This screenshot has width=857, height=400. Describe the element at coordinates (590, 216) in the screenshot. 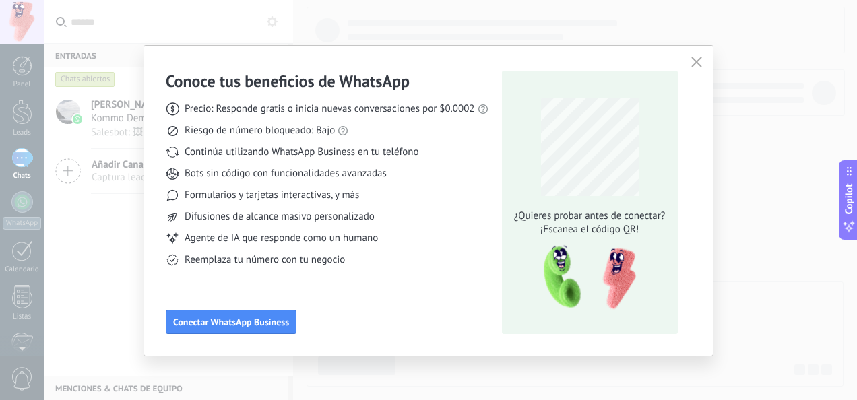

I see `span: ¿Quieres probar antes de conectar?` at that location.